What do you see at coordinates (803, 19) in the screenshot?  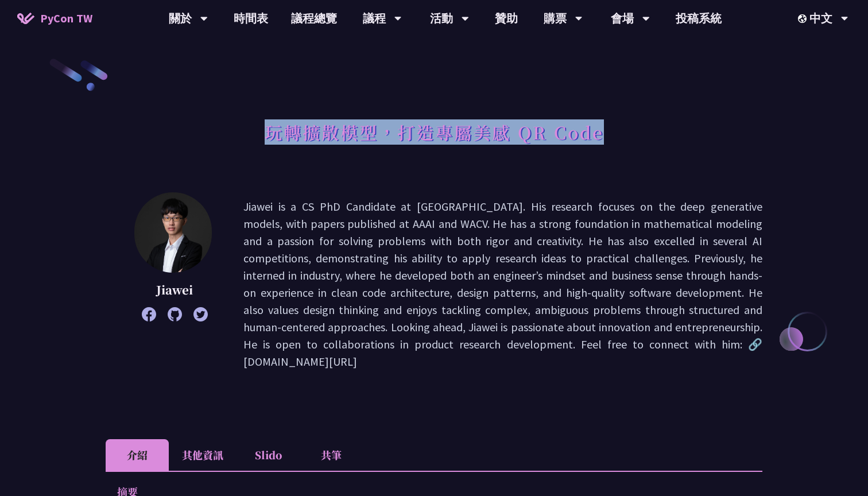 I see `img: Locale Icon` at bounding box center [803, 19].